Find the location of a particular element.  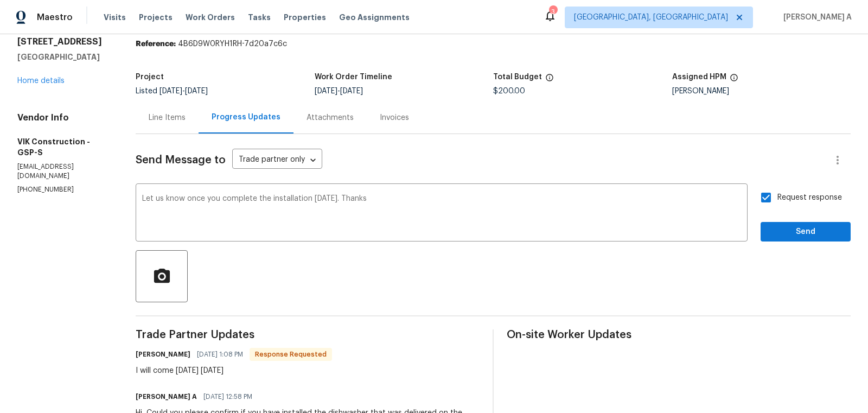

h4: Vendor Info is located at coordinates (64, 118).